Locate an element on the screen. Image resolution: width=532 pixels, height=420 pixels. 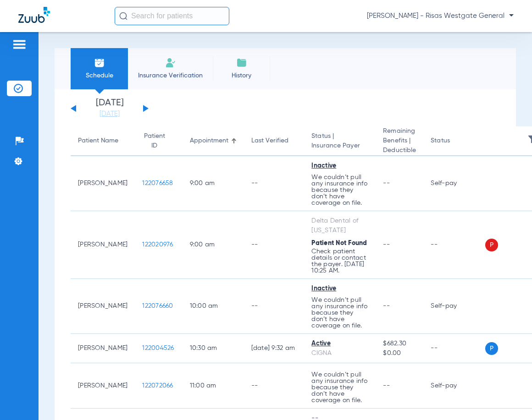
td: 11:00 AM is located at coordinates (213, 386).